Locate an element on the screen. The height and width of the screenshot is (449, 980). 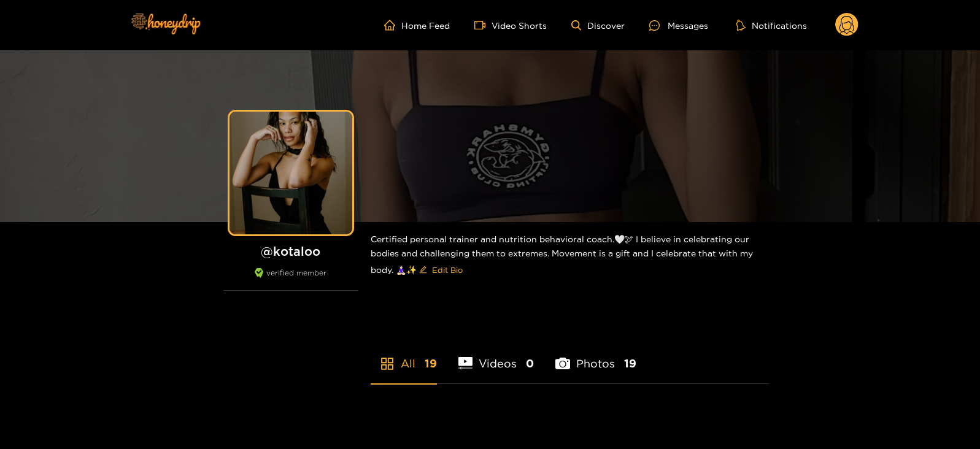
span: video-camera is located at coordinates (483, 25).